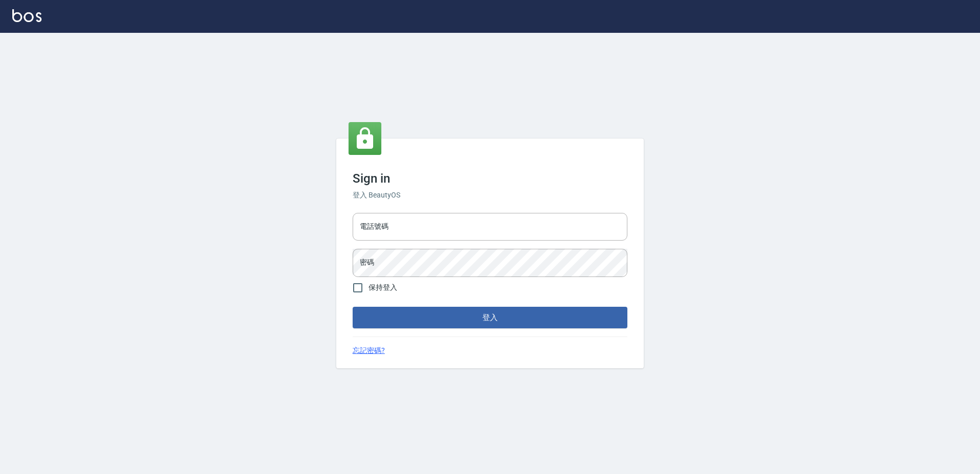 The width and height of the screenshot is (980, 474). I want to click on img: Logo, so click(26, 16).